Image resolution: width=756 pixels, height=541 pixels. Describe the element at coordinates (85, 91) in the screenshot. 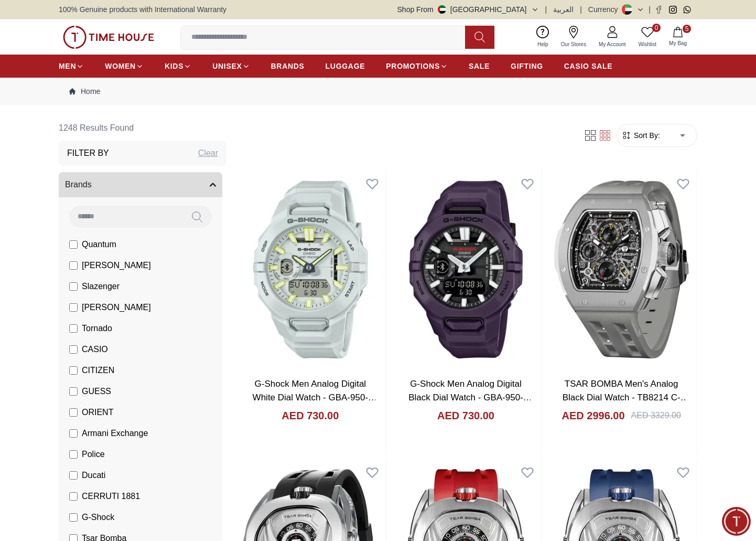

I see `a: Home` at that location.